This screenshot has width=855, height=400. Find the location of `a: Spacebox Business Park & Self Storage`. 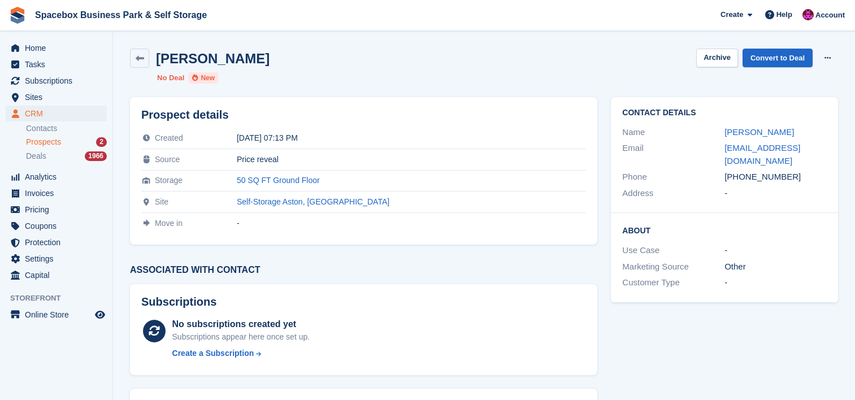

a: Spacebox Business Park & Self Storage is located at coordinates (121, 15).